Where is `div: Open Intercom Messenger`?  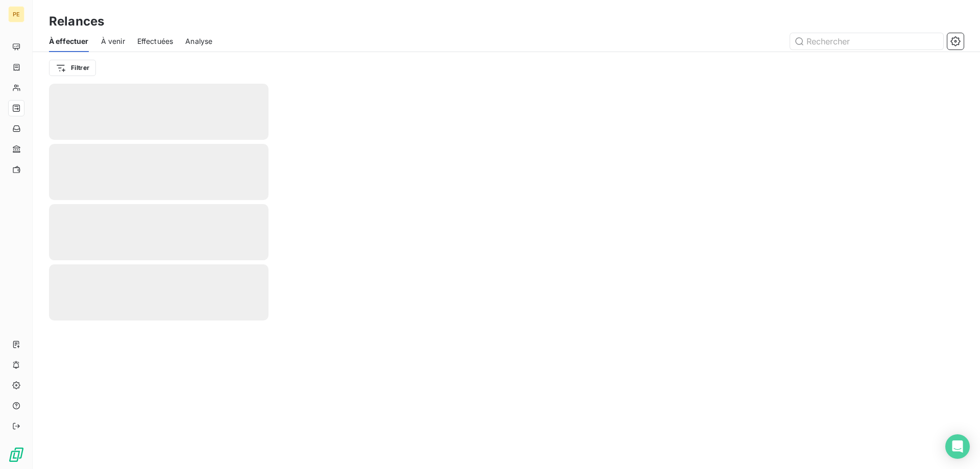
div: Open Intercom Messenger is located at coordinates (957, 446).